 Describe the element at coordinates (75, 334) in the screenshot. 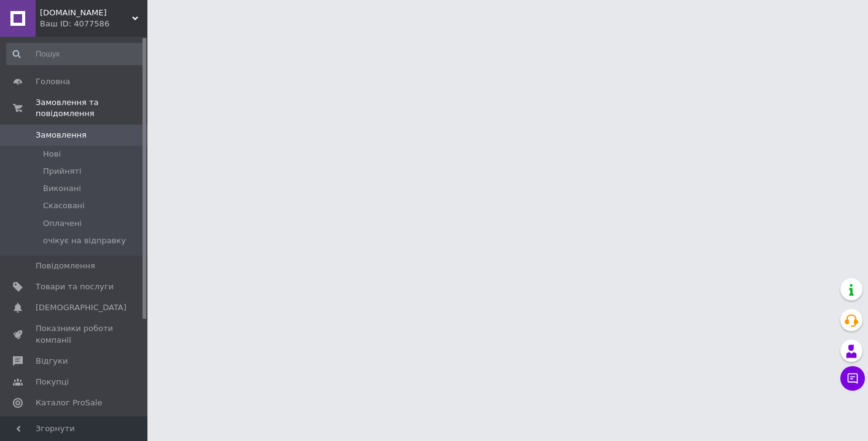

I see `span: Показники роботи компанії` at that location.